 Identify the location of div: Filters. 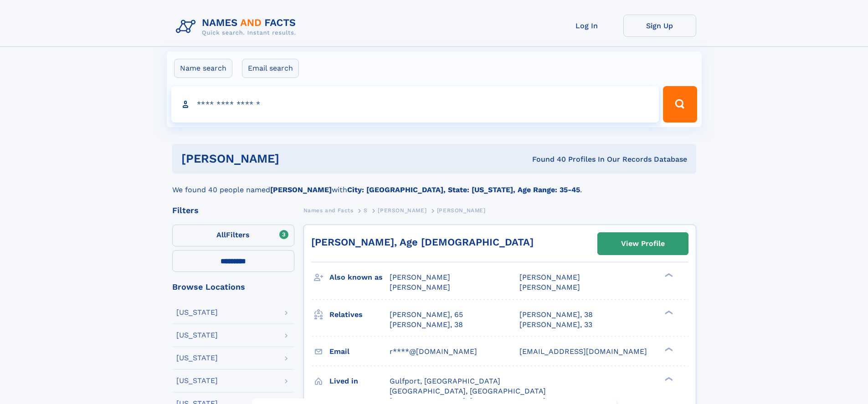
(233, 210).